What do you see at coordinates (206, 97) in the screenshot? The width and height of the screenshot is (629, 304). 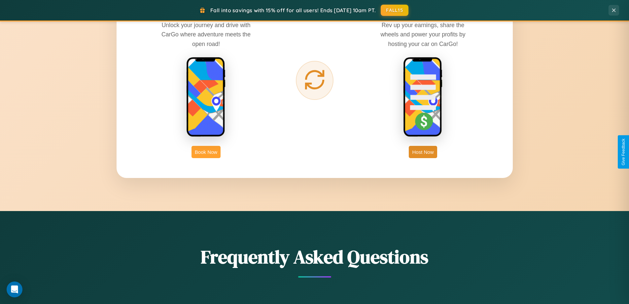 I see `img: rent phone` at bounding box center [206, 97].